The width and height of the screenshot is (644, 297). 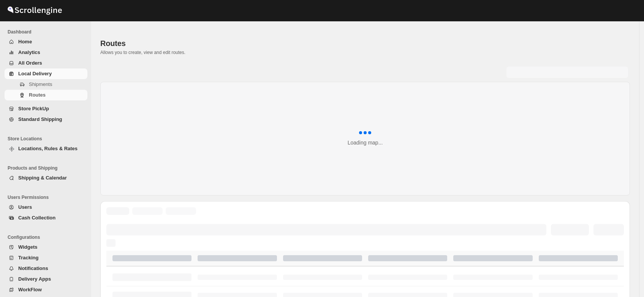 What do you see at coordinates (46, 269) in the screenshot?
I see `button: Notifications` at bounding box center [46, 269].